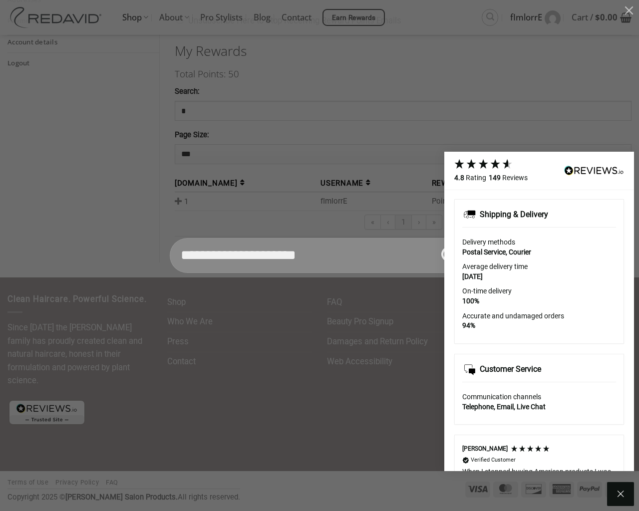  I want to click on strong: Telephone, Email, Live Chat, so click(503, 407).